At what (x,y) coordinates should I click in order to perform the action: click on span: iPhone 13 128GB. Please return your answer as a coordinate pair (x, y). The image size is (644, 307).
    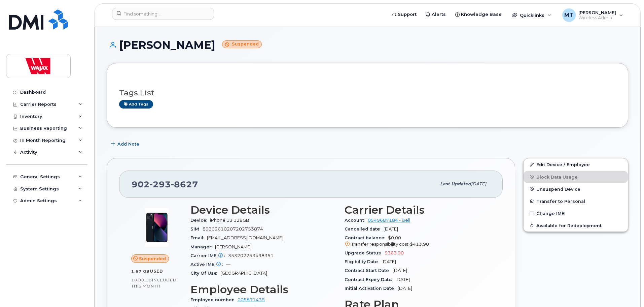
    Looking at the image, I should click on (230, 220).